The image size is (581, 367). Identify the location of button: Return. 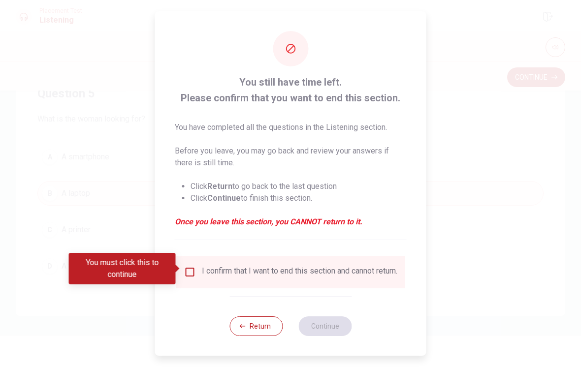
(256, 327).